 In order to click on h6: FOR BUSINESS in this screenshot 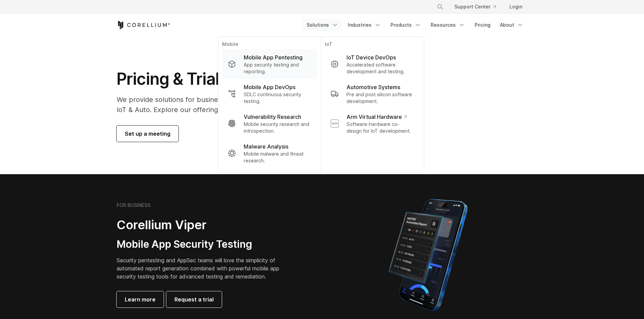, I will do `click(133, 205)`.